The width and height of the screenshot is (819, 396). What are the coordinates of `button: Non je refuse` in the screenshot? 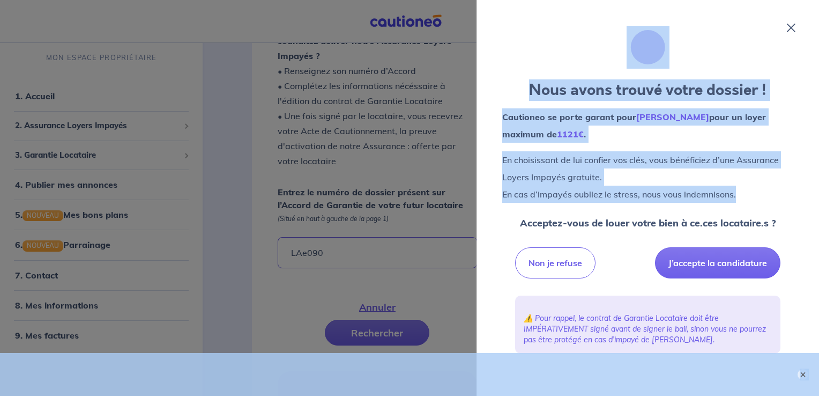 It's located at (555, 263).